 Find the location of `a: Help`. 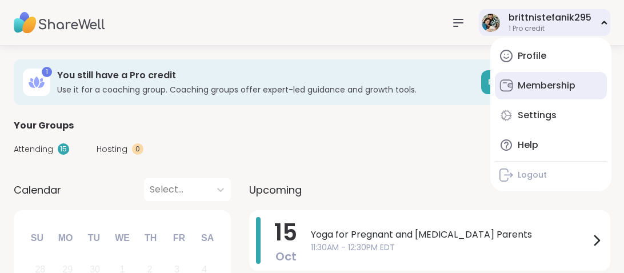

a: Help is located at coordinates (551, 145).